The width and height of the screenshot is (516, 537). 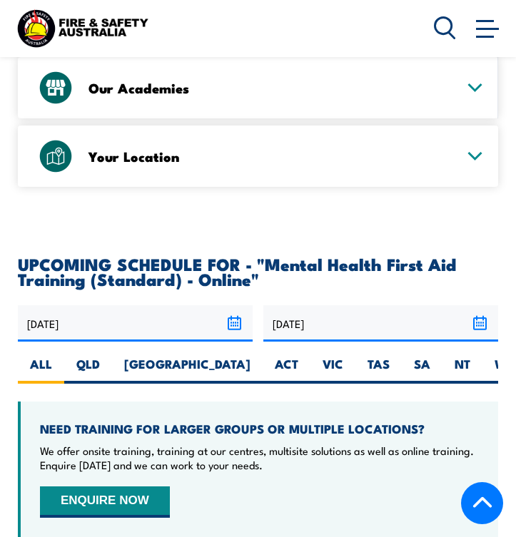 I want to click on h3: Our Academies, so click(x=272, y=88).